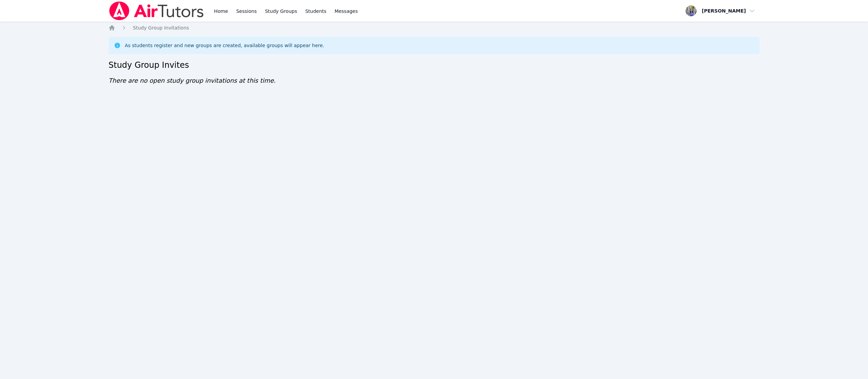 This screenshot has width=868, height=379. I want to click on img: Air Tutors, so click(157, 11).